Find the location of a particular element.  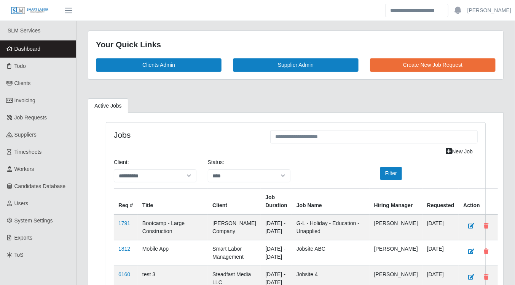

a: 1791 is located at coordinates (124, 223).